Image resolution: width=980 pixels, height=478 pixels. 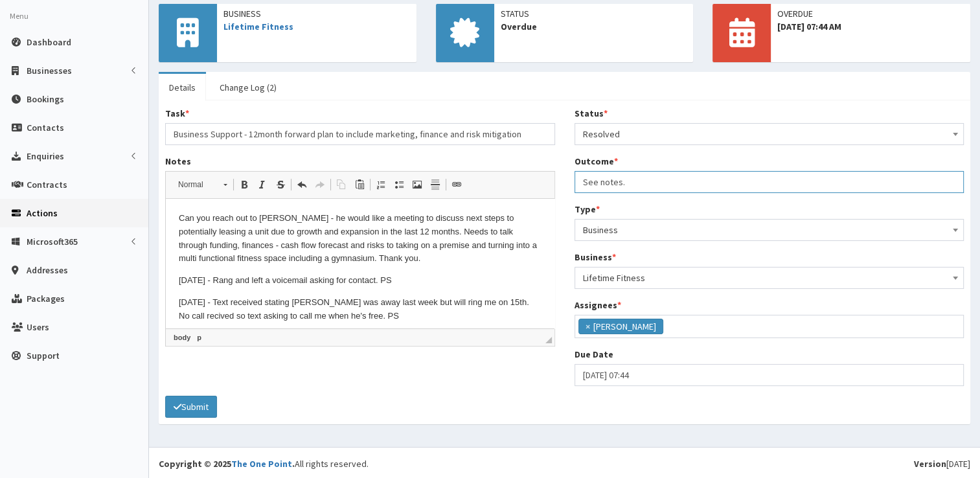 I want to click on label: Status, so click(x=591, y=113).